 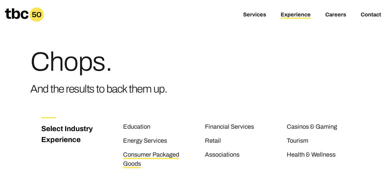 I want to click on a: Energy Services, so click(x=145, y=141).